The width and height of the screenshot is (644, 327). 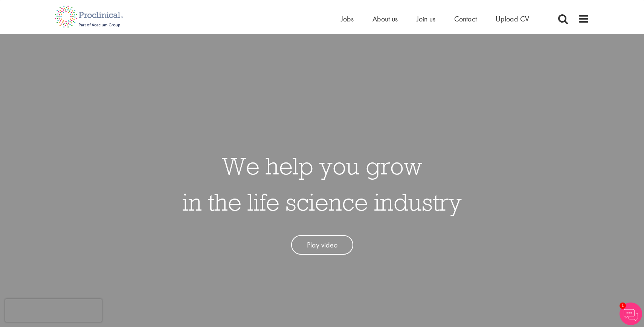 I want to click on a: About us, so click(x=385, y=18).